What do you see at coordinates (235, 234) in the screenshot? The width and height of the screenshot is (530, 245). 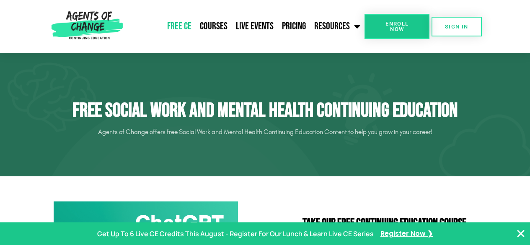 I see `p: Get Up To 6 Live CE Credits This August - Register For Our Lunch & Learn Live CE Series` at bounding box center [235, 234].